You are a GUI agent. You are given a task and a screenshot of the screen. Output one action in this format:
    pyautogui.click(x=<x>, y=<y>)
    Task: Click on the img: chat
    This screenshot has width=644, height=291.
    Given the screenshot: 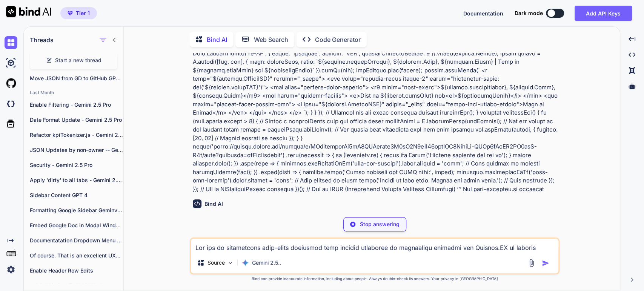 What is the action you would take?
    pyautogui.click(x=11, y=43)
    